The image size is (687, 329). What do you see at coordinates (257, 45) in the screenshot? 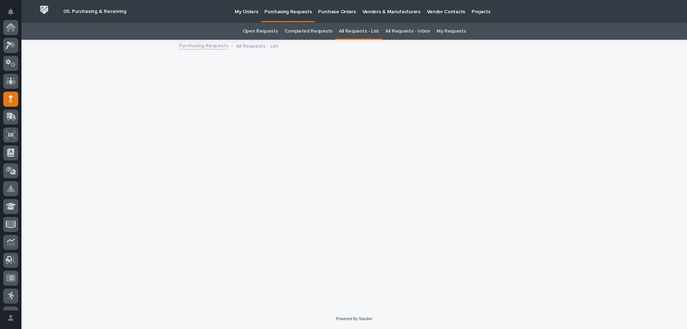
I see `p: All Requests - List` at bounding box center [257, 45].